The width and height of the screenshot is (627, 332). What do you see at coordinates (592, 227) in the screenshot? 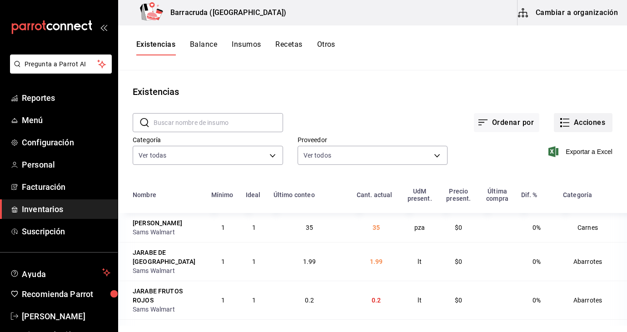
I see `td: Carnes` at bounding box center [592, 227].